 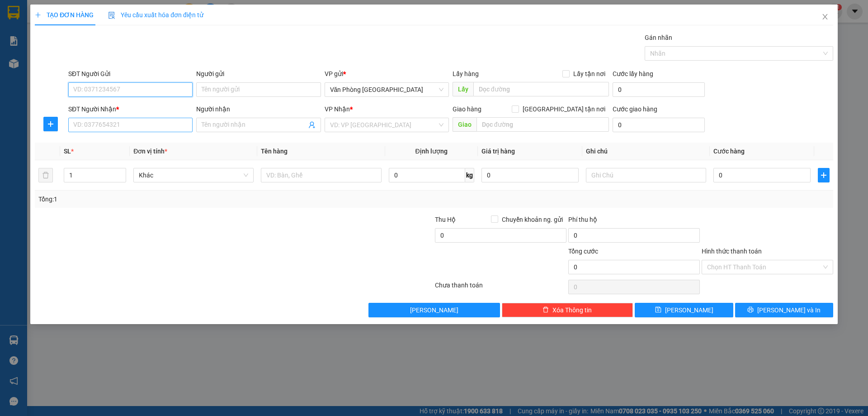 What do you see at coordinates (659, 38) in the screenshot?
I see `label: Gán nhãn` at bounding box center [659, 38].